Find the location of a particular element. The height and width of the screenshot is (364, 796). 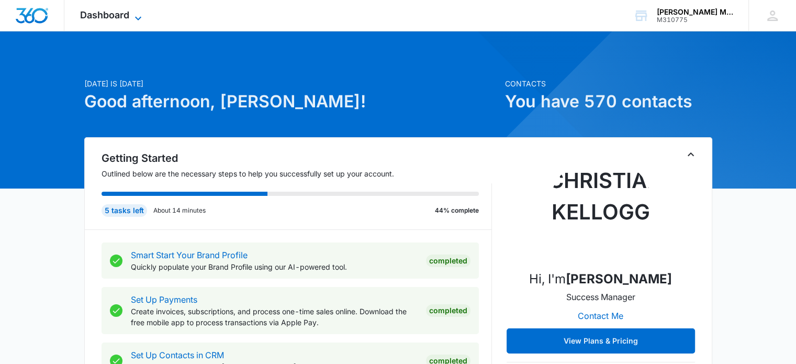

a: Set Up Contacts in CRM is located at coordinates (177, 355).